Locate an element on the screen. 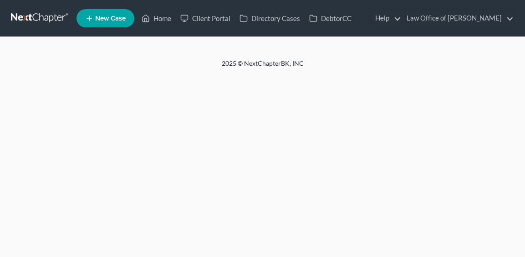 This screenshot has width=525, height=257. new-legal-case-button: New Case is located at coordinates (105, 18).